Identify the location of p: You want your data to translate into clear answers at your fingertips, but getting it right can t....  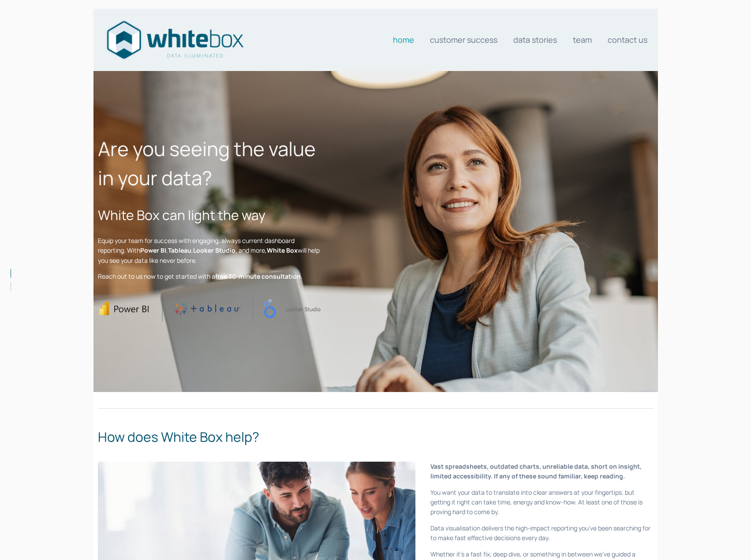
(541, 502).